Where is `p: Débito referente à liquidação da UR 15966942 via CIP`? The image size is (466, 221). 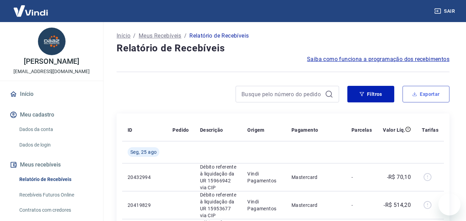
p: Débito referente à liquidação da UR 15966942 via CIP is located at coordinates (218, 177).